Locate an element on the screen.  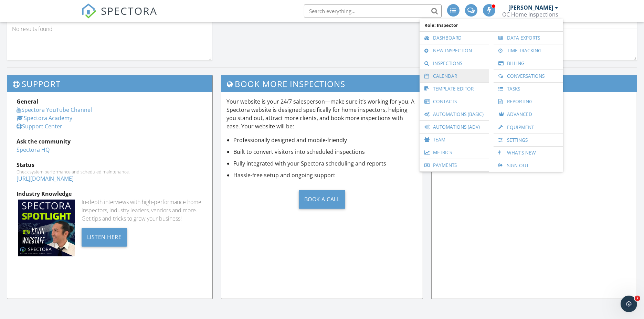
a: Reporting is located at coordinates (528, 101).